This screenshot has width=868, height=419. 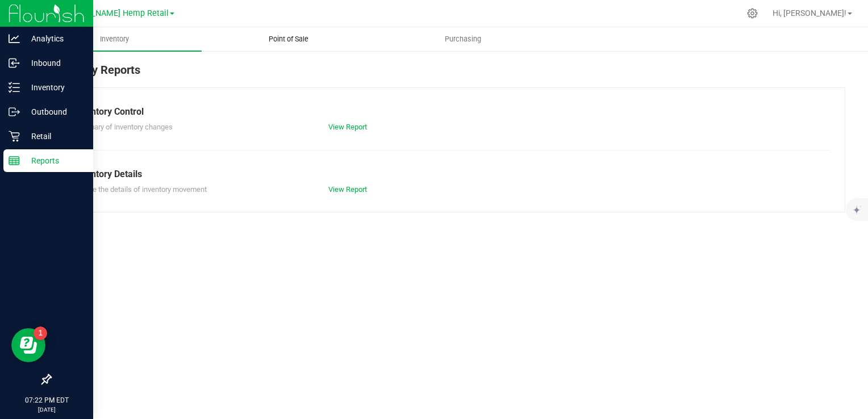 What do you see at coordinates (114, 39) in the screenshot?
I see `a: Inventory` at bounding box center [114, 39].